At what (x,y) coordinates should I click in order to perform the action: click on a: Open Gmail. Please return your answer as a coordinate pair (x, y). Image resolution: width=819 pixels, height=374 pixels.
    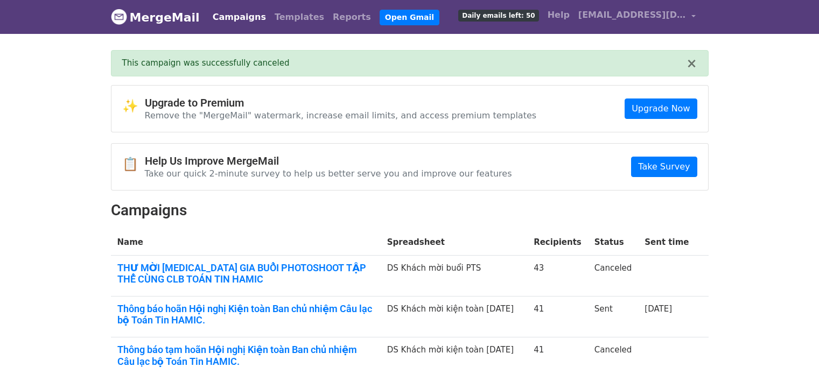
    Looking at the image, I should click on (409, 17).